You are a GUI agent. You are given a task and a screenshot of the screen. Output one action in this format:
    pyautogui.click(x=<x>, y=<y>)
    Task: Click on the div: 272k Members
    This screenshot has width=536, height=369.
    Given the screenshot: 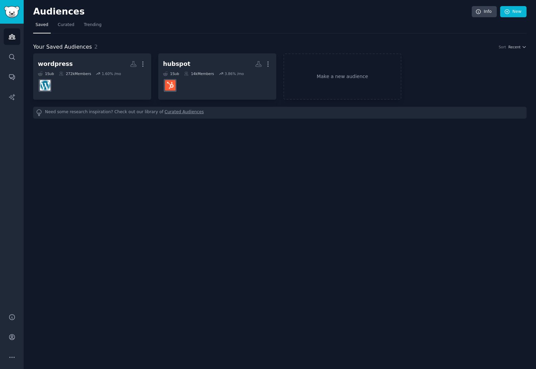 What is the action you would take?
    pyautogui.click(x=75, y=74)
    